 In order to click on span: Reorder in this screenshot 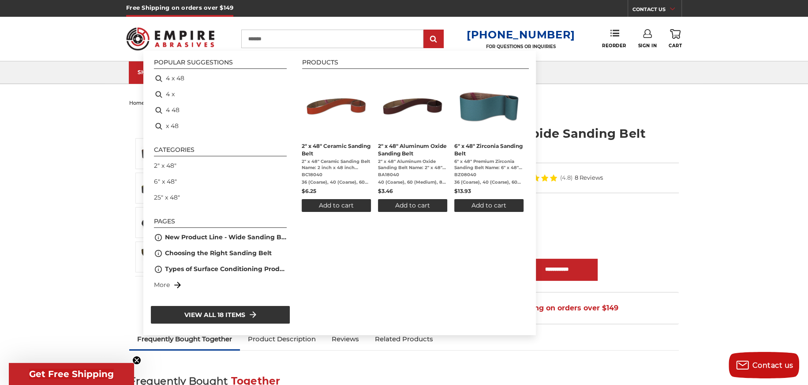, I will do `click(614, 45)`.